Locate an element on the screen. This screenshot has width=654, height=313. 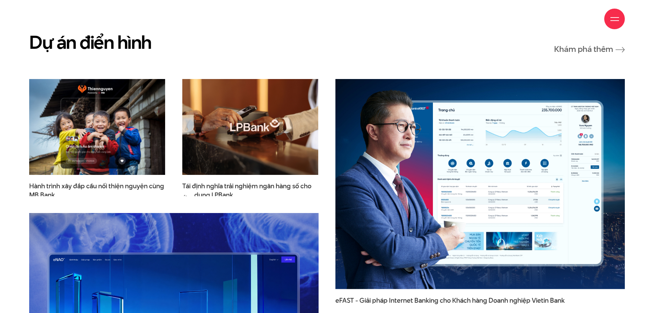
span: cho is located at coordinates (445, 300).